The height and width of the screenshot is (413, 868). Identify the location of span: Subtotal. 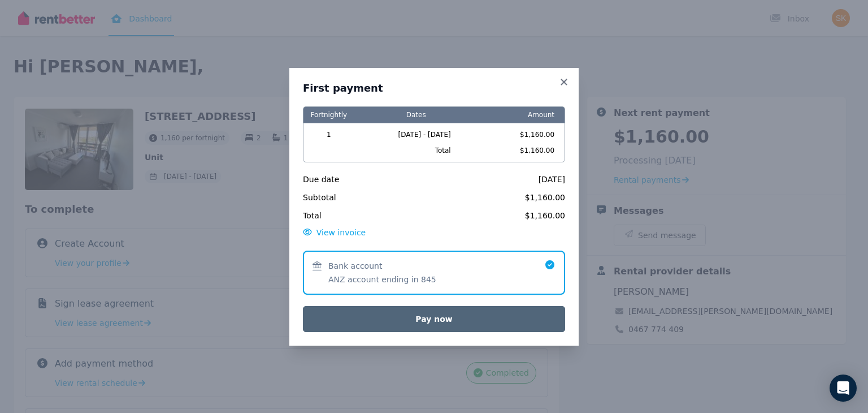
(320, 198).